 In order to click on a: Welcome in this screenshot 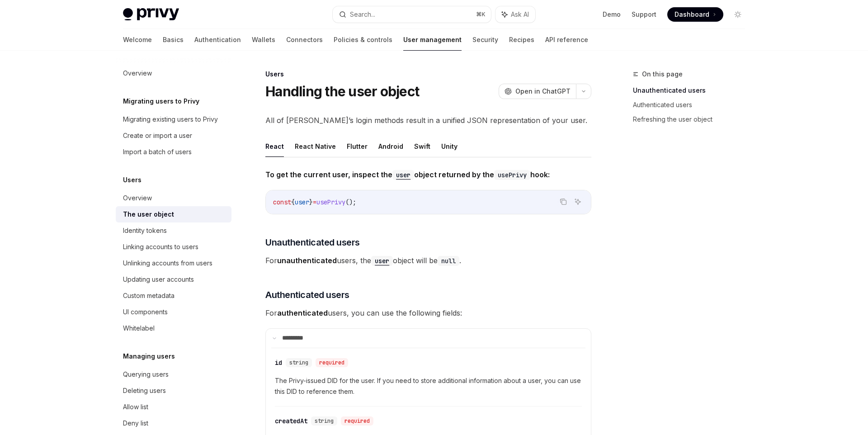, I will do `click(137, 40)`.